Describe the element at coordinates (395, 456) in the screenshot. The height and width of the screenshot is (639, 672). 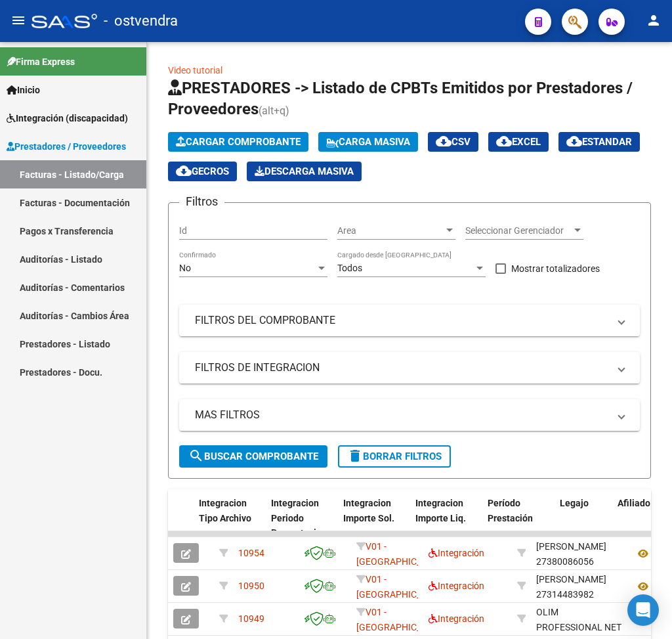
I see `span: Borrar Filtros` at that location.